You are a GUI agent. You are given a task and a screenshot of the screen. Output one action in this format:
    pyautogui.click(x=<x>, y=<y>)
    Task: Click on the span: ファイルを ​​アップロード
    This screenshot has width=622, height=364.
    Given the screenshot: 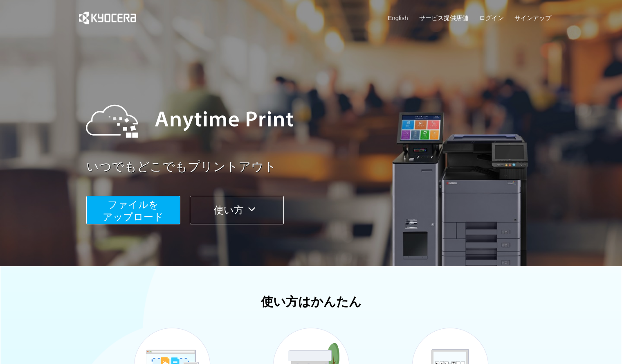 What is the action you would take?
    pyautogui.click(x=133, y=210)
    